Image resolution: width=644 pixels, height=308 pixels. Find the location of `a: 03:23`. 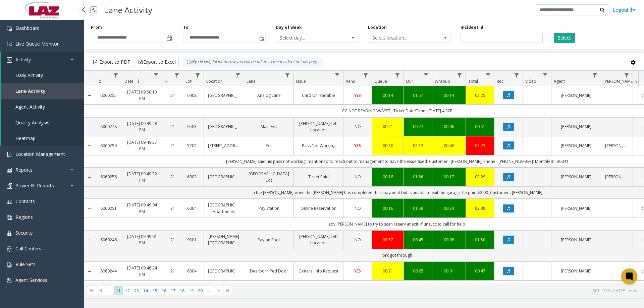

a: 03:23 is located at coordinates (480, 146).